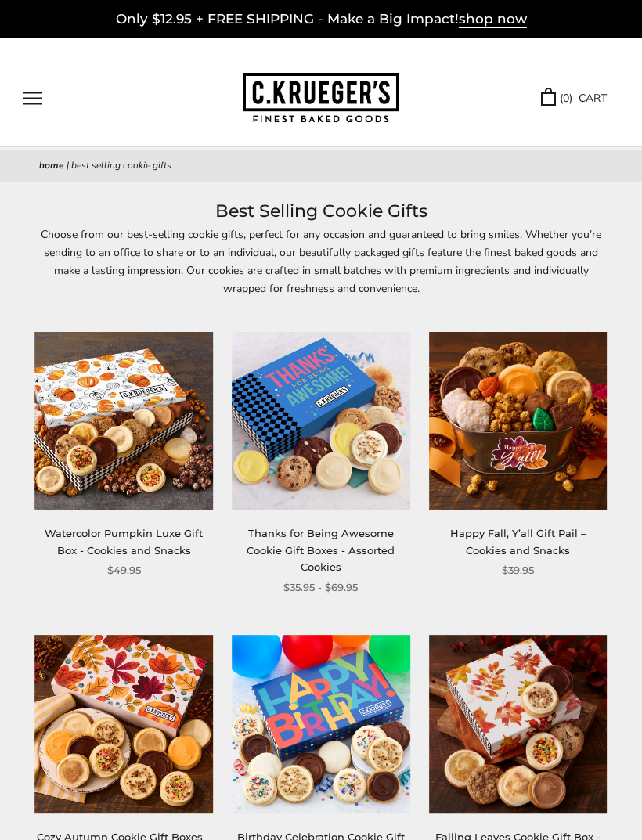 The width and height of the screenshot is (642, 840). Describe the element at coordinates (321, 166) in the screenshot. I see `nav: breadcrumbs` at that location.